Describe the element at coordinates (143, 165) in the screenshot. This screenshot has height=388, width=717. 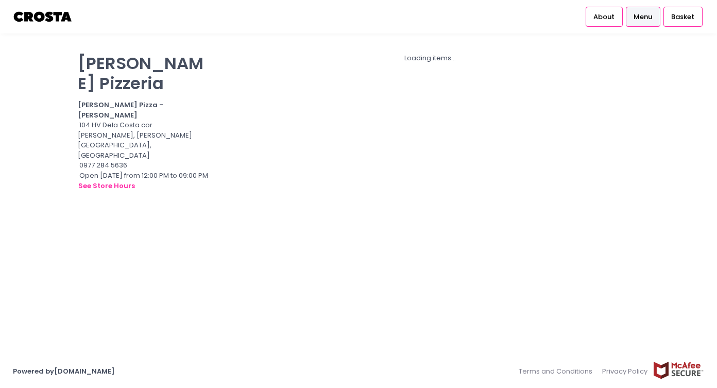
I see `div: 0977 284 5636` at that location.